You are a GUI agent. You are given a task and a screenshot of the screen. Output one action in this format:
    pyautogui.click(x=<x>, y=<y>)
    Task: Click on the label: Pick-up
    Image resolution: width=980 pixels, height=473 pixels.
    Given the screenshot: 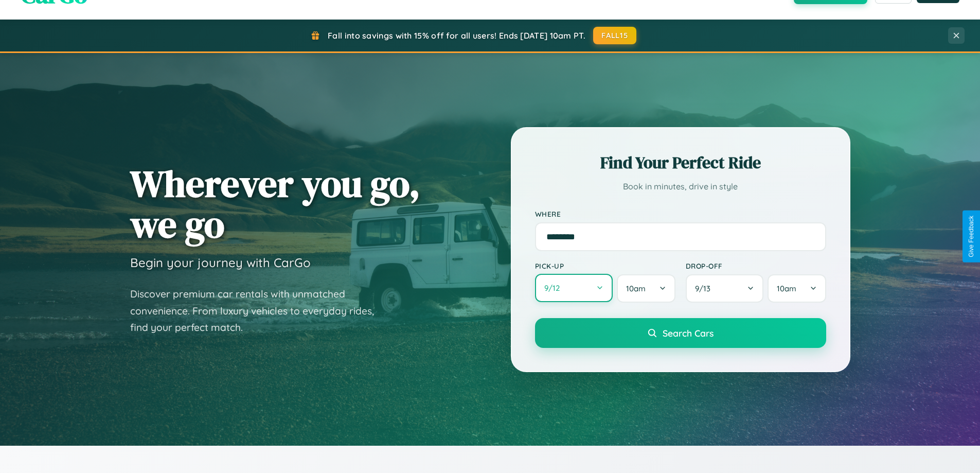 What is the action you would take?
    pyautogui.click(x=605, y=265)
    